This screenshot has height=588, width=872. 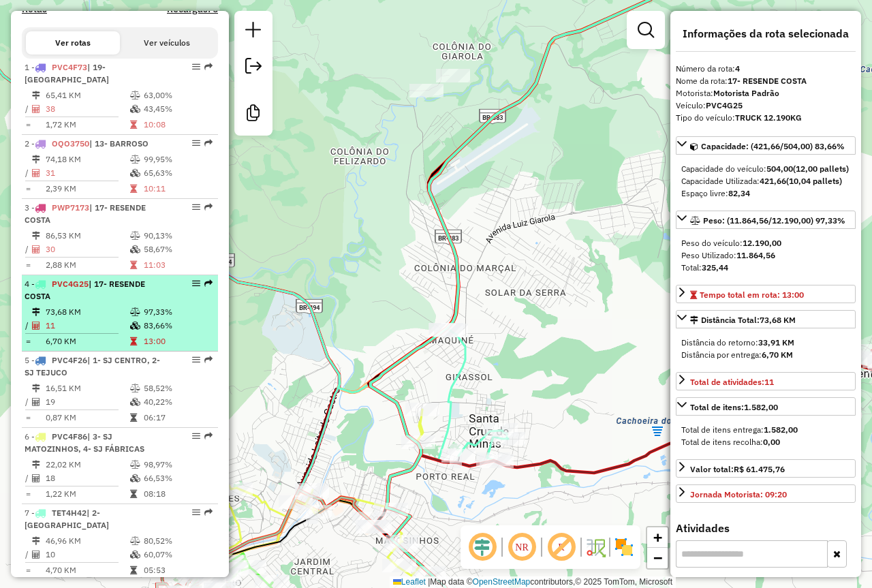 What do you see at coordinates (92, 366) in the screenshot?
I see `span: | 1- SJ CENTRO, 2- SJ TEJUCO` at bounding box center [92, 366].